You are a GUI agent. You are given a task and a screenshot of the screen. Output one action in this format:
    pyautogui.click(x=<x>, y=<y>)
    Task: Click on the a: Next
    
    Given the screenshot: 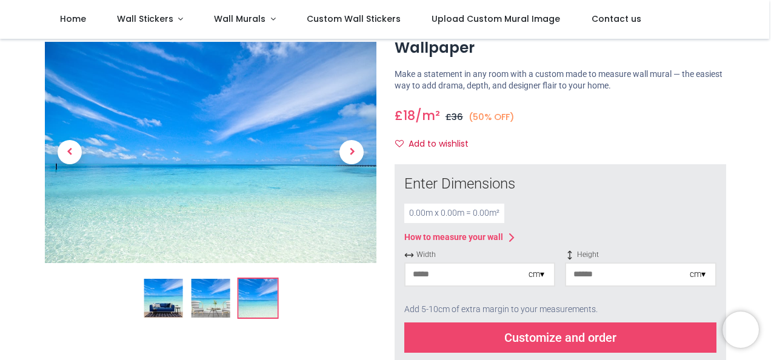 What is the action you would take?
    pyautogui.click(x=352, y=152)
    